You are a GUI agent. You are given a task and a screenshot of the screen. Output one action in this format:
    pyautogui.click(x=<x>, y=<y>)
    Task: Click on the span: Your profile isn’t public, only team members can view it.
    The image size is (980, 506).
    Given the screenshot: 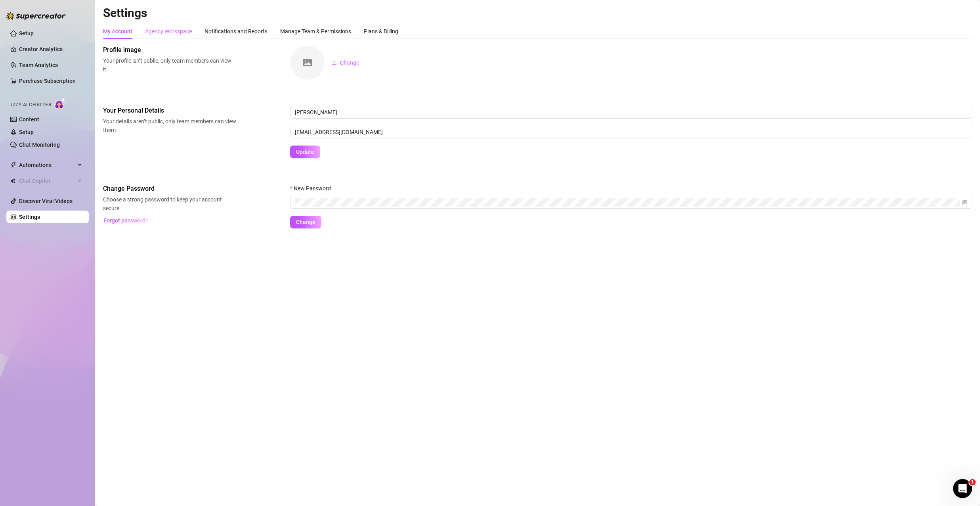 What is the action you would take?
    pyautogui.click(x=170, y=65)
    